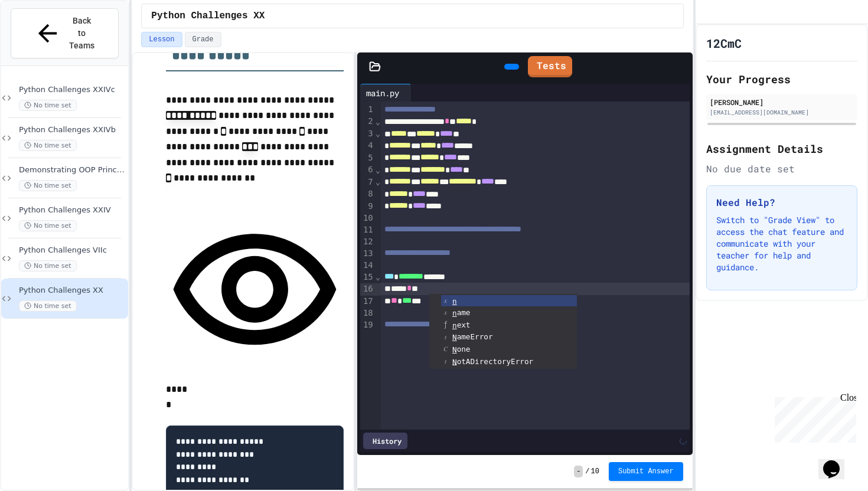  Describe the element at coordinates (782, 149) in the screenshot. I see `h2: Assignment Details` at that location.